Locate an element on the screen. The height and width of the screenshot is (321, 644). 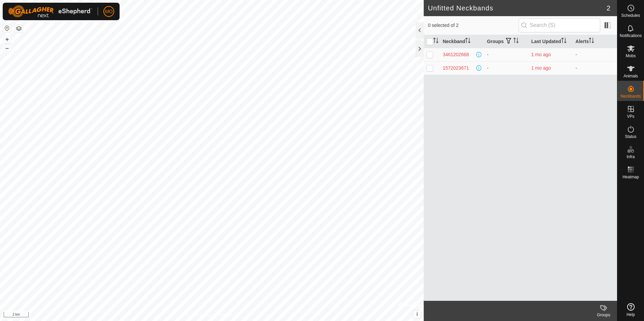
span: Neckbands is located at coordinates (631, 96).